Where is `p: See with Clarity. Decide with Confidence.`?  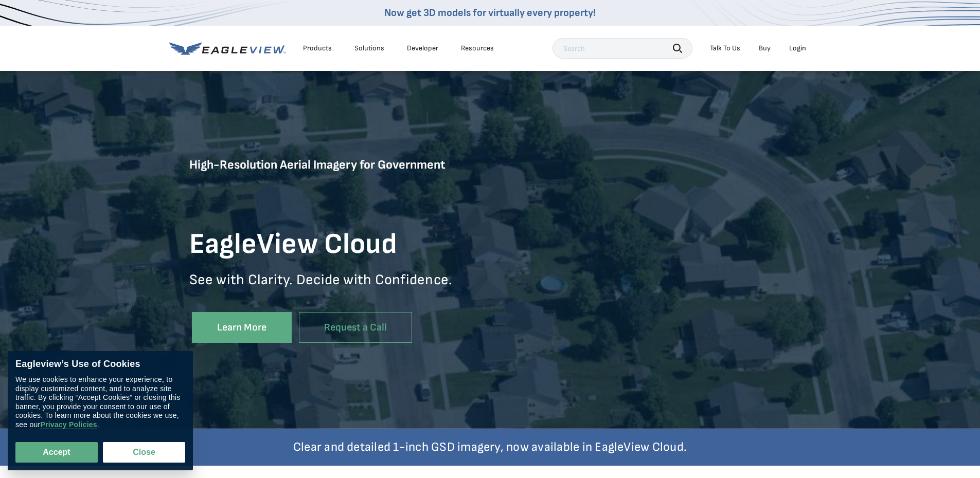
p: See with Clarity. Decide with Confidence. is located at coordinates (340, 287).